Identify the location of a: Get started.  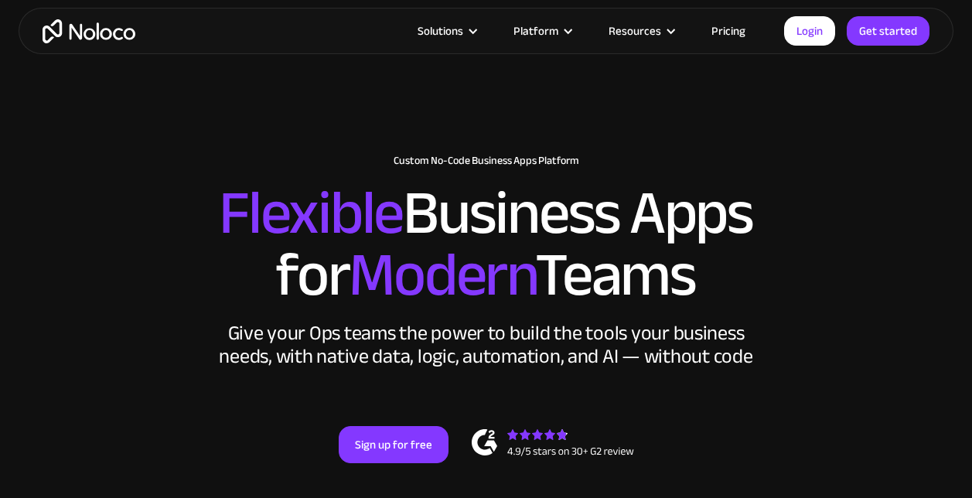
(888, 31).